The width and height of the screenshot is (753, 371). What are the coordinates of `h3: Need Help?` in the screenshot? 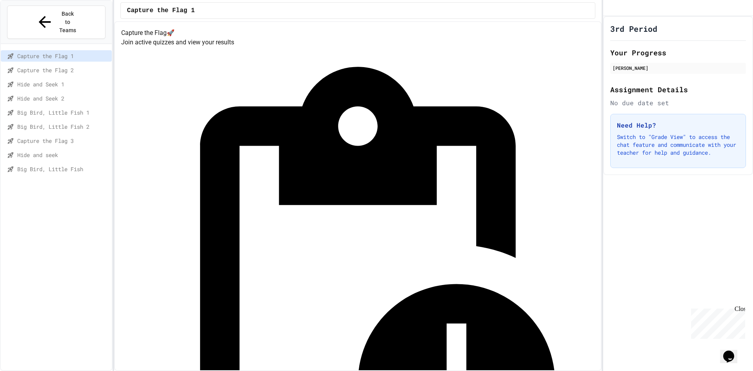 It's located at (678, 125).